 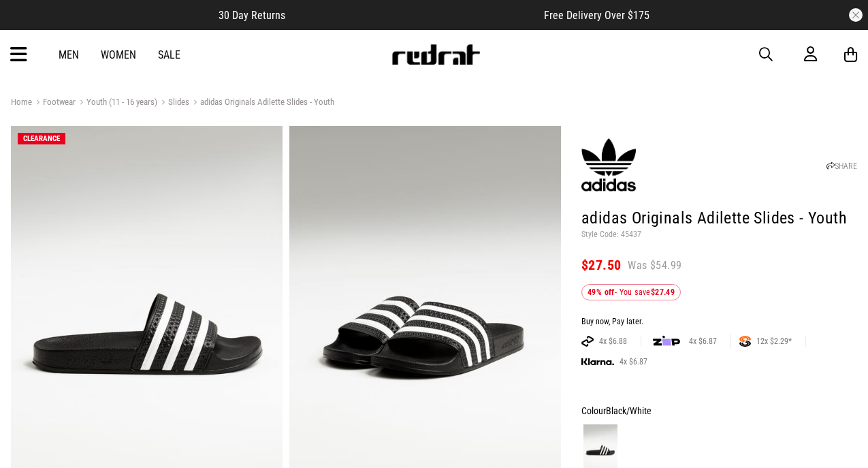 I want to click on b: 49% off, so click(x=601, y=293).